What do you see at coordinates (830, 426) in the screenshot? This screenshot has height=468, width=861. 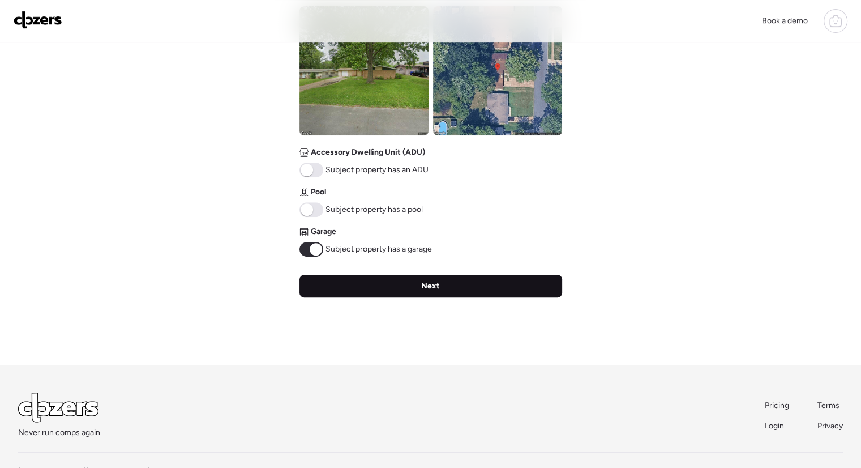 I see `a: Privacy` at bounding box center [830, 426].